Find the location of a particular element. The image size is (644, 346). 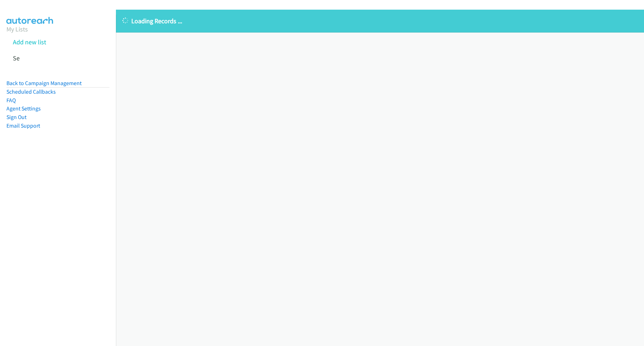

a: Add new list is located at coordinates (29, 42).